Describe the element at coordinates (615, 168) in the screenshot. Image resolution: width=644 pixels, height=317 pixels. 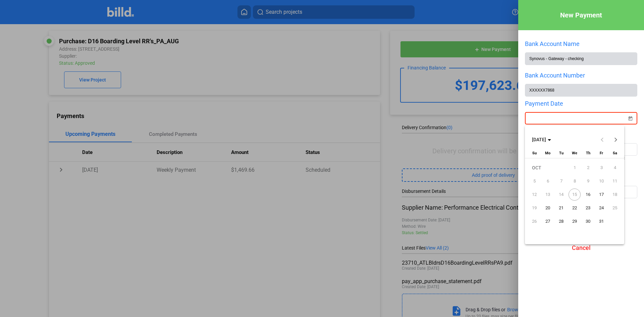
I see `button: October 4, 2025` at that location.